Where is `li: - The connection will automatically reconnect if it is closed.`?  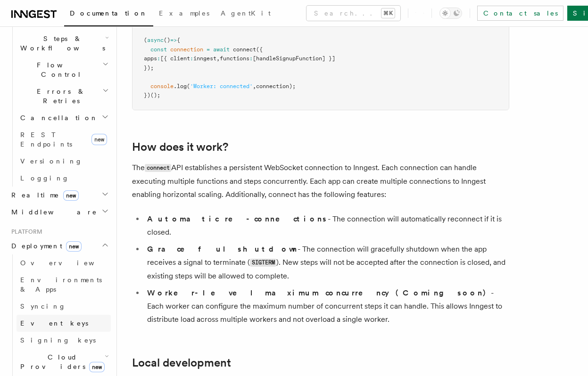 li: - The connection will automatically reconnect if it is closed. is located at coordinates (326, 226).